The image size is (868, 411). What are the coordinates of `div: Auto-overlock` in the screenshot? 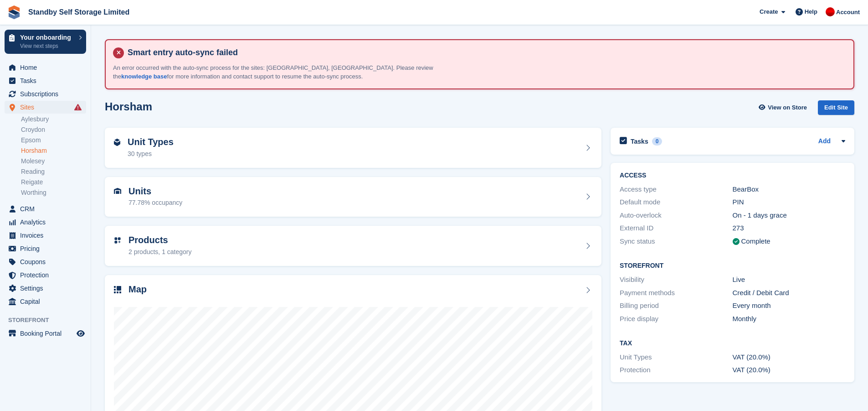 It's located at (676, 215).